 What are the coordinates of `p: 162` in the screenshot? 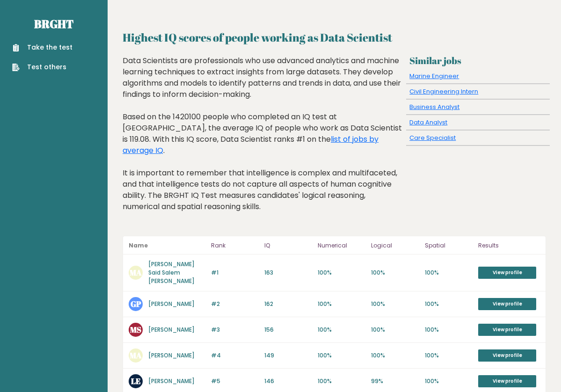 It's located at (288, 304).